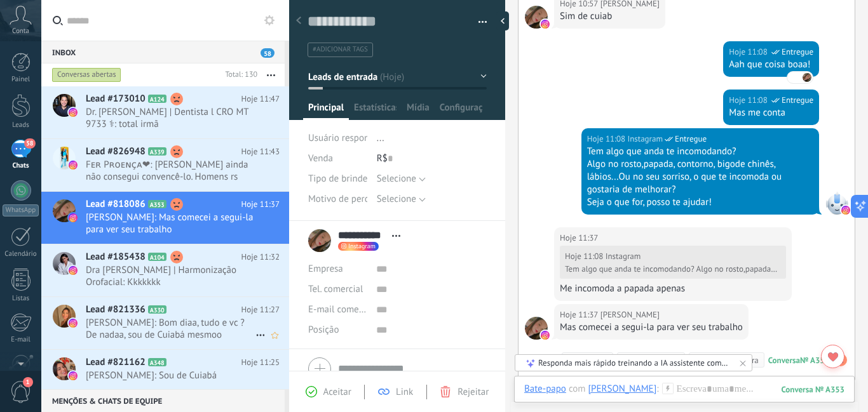  I want to click on button: Mais, so click(271, 75).